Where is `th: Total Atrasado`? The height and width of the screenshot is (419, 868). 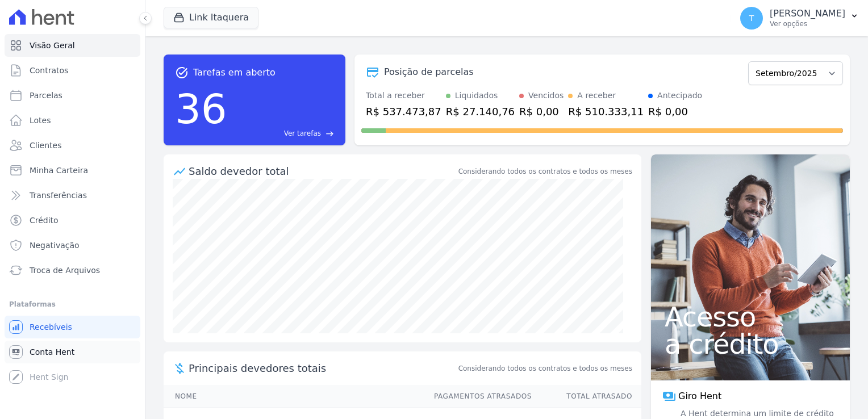 th: Total Atrasado is located at coordinates (587, 396).